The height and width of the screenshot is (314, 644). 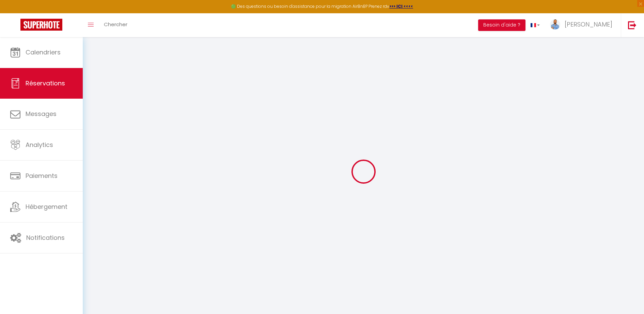 What do you see at coordinates (632, 25) in the screenshot?
I see `img: logout` at bounding box center [632, 25].